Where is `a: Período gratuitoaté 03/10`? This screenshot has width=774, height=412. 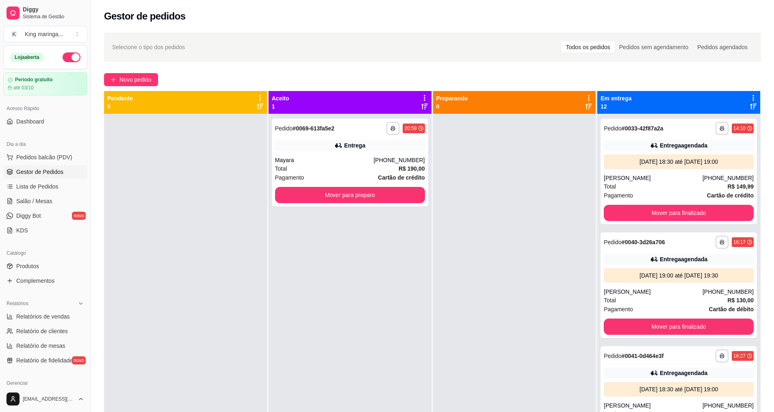
a: Período gratuitoaté 03/10 is located at coordinates (45, 84).